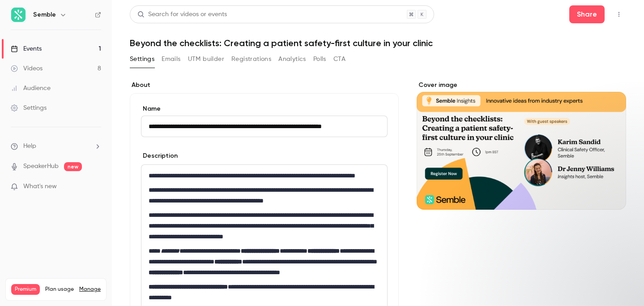 The width and height of the screenshot is (644, 306). What do you see at coordinates (27, 69) in the screenshot?
I see `div: Videos` at bounding box center [27, 69].